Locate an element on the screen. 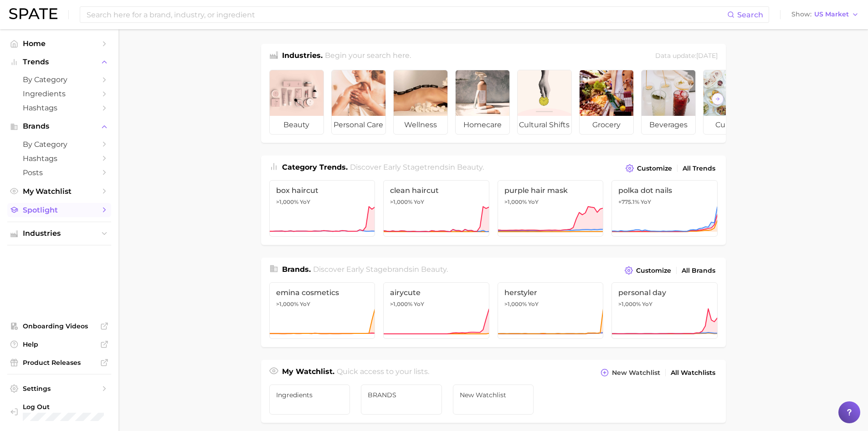 Image resolution: width=868 pixels, height=431 pixels. span: Brands is located at coordinates (60, 126).